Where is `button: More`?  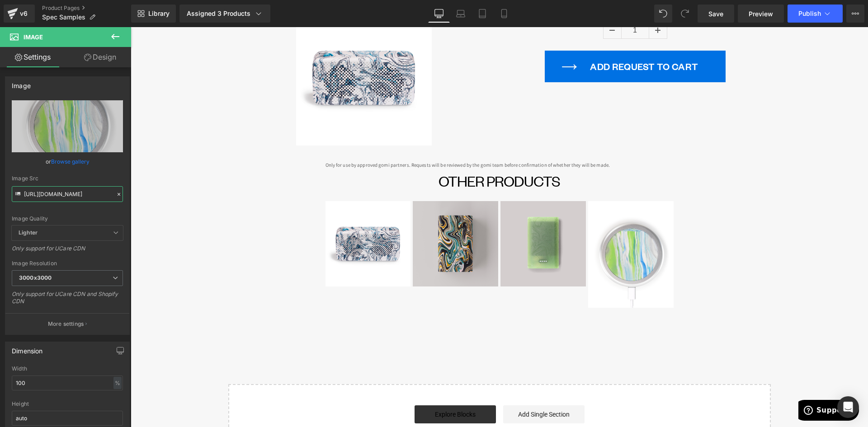 button: More is located at coordinates (856, 13).